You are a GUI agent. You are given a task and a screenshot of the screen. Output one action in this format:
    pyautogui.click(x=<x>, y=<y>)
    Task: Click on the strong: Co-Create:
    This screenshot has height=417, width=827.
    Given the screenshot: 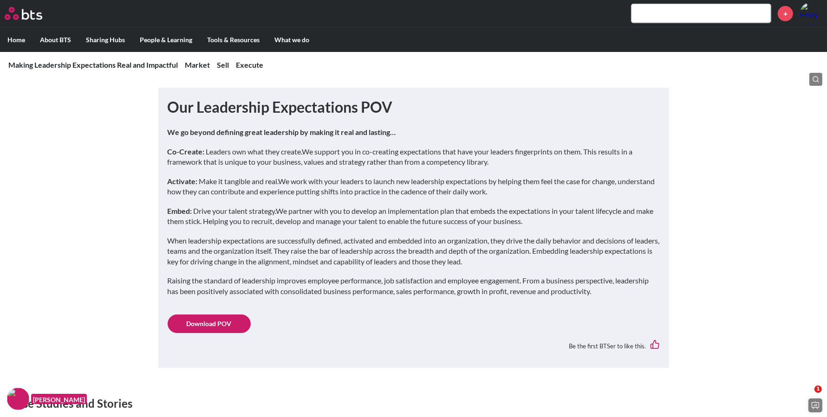 What is the action you would take?
    pyautogui.click(x=186, y=151)
    